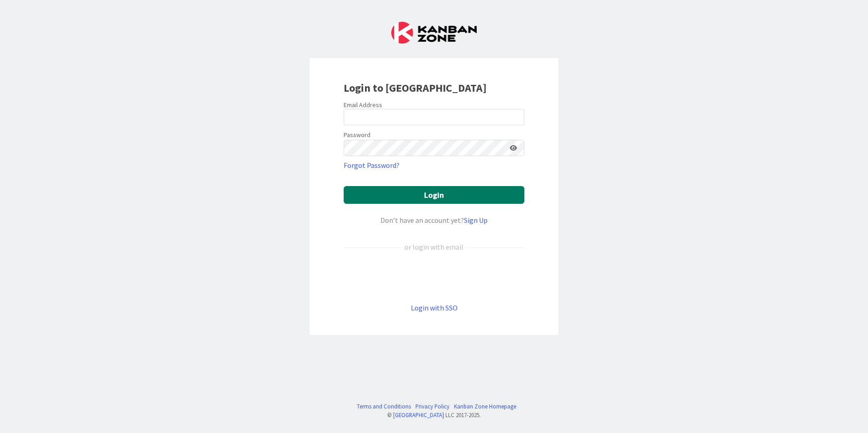 The width and height of the screenshot is (868, 433). Describe the element at coordinates (434, 246) in the screenshot. I see `div: or login with email` at that location.